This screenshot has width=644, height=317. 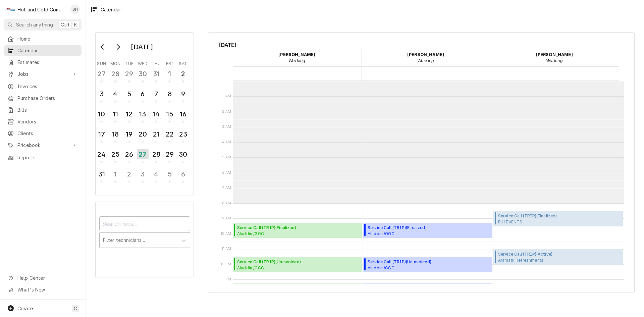 I want to click on span: Search anything, so click(x=35, y=25).